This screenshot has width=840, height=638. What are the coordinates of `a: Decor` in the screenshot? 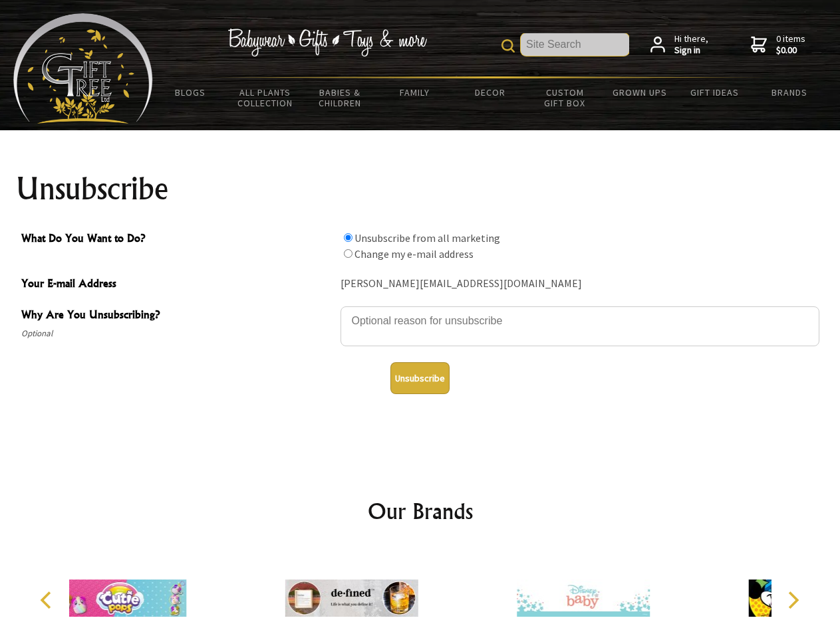 It's located at (489, 92).